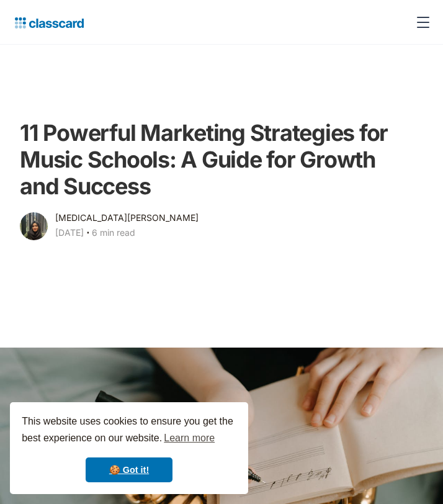 This screenshot has height=504, width=443. What do you see at coordinates (114, 233) in the screenshot?
I see `div: 6 min read` at bounding box center [114, 233].